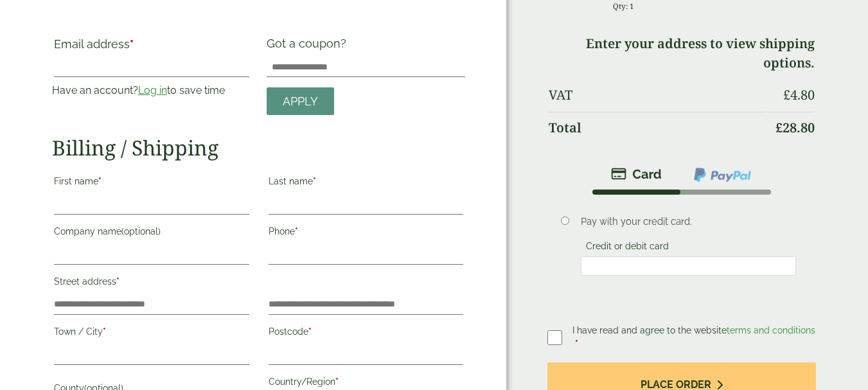 The width and height of the screenshot is (868, 390). Describe the element at coordinates (636, 174) in the screenshot. I see `img: stripe.png` at that location.